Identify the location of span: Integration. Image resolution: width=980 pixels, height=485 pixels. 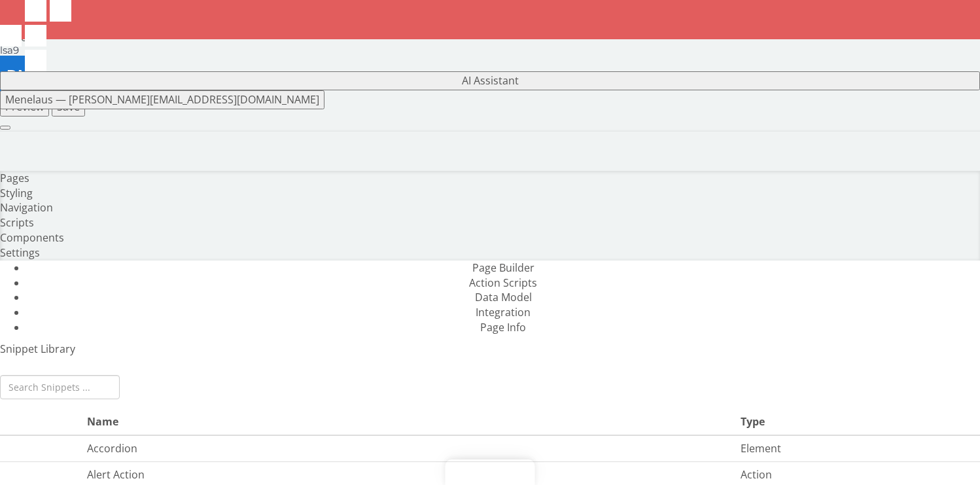
(504, 312).